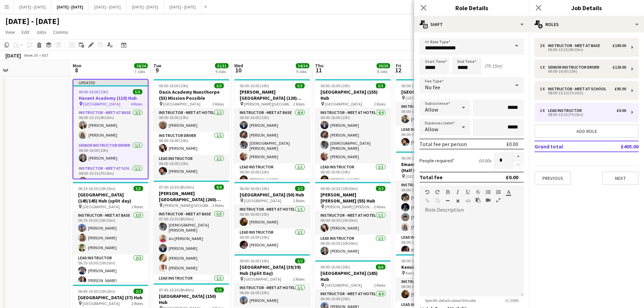  What do you see at coordinates (176, 187) in the screenshot?
I see `span: 07:00-15:30 (8h30m)` at bounding box center [176, 187].